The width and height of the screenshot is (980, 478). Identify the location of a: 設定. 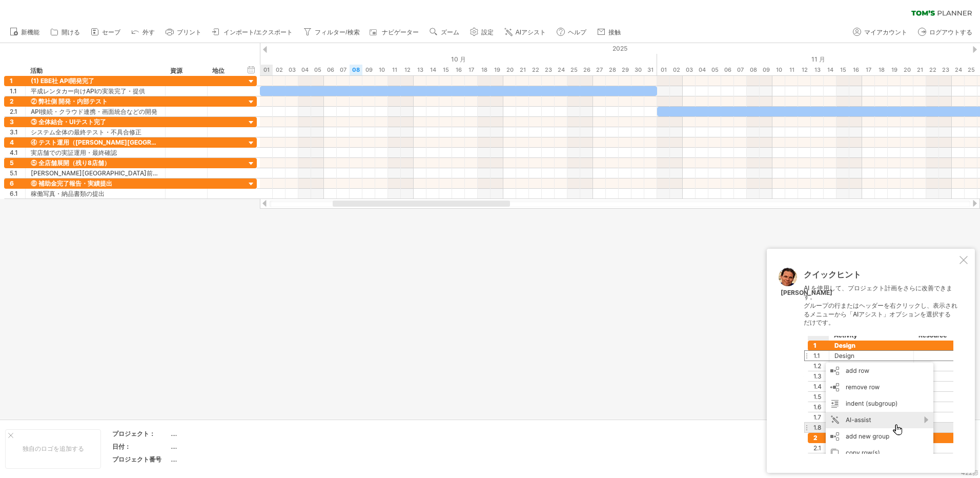
(482, 32).